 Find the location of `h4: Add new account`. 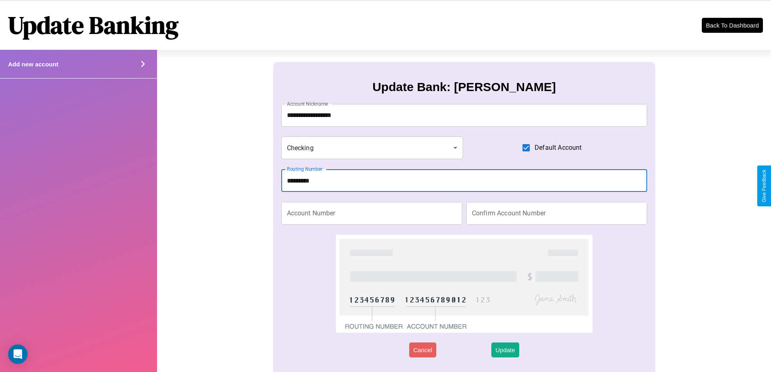

h4: Add new account is located at coordinates (33, 64).